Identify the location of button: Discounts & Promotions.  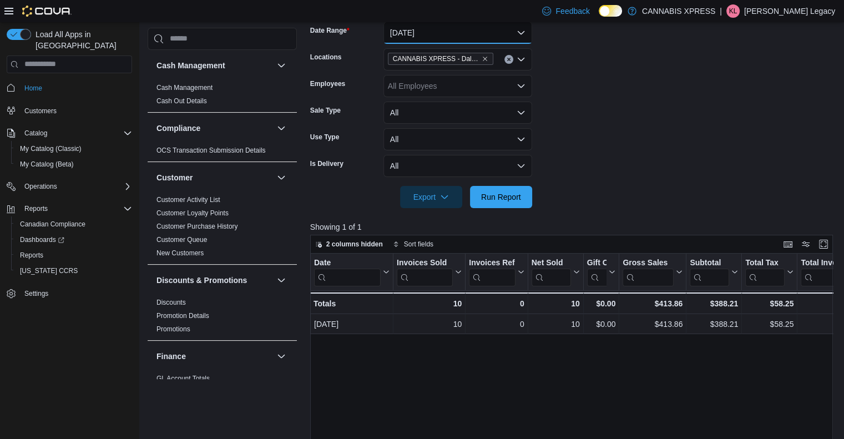
(214, 280).